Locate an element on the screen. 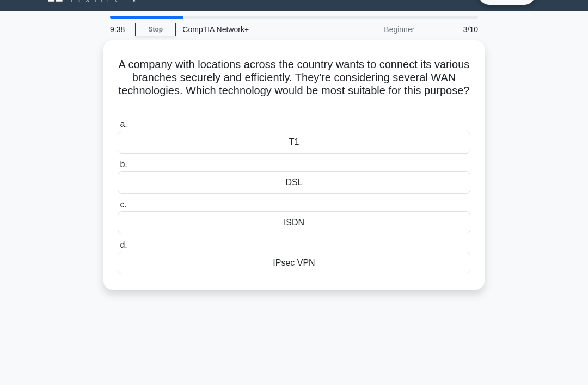  div: 3/10 is located at coordinates (453, 29).